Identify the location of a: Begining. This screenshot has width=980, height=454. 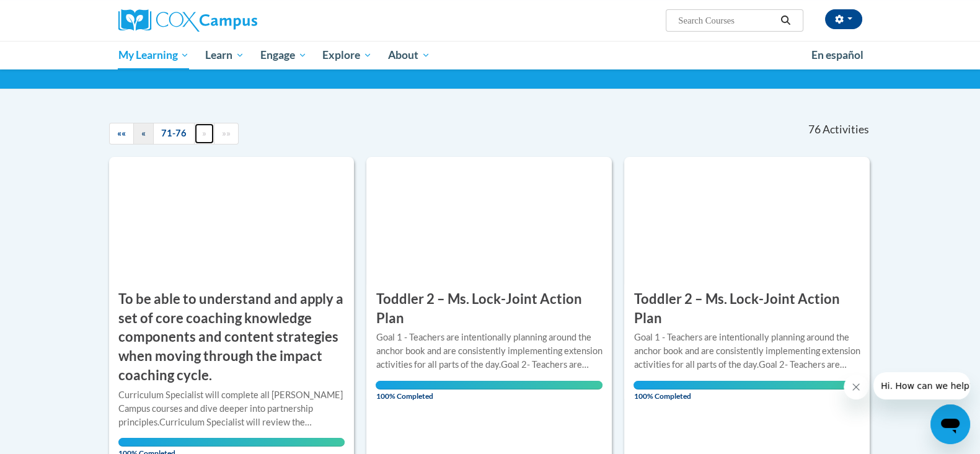
(121, 134).